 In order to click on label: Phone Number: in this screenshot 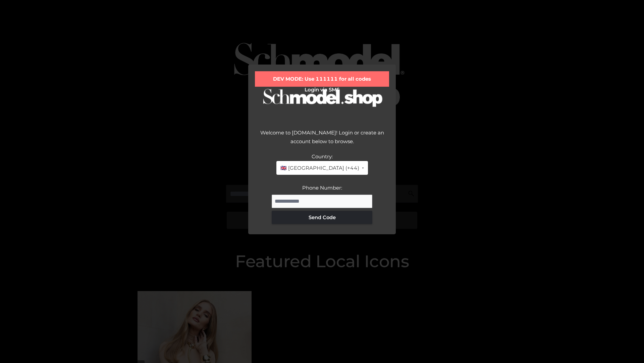, I will do `click(322, 187)`.